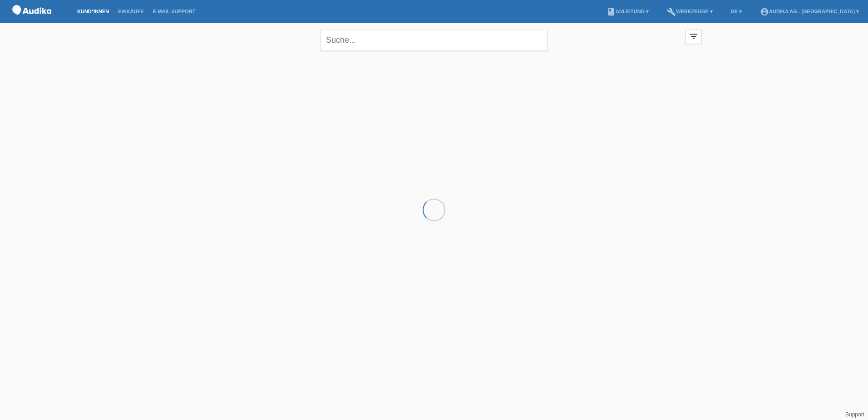  Describe the element at coordinates (434, 40) in the screenshot. I see `input: Suche...` at that location.